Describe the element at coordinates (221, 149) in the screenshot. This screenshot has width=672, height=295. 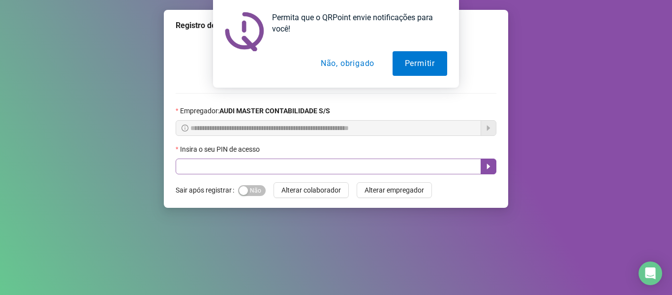
I see `label: Insira o seu PIN de acesso` at that location.